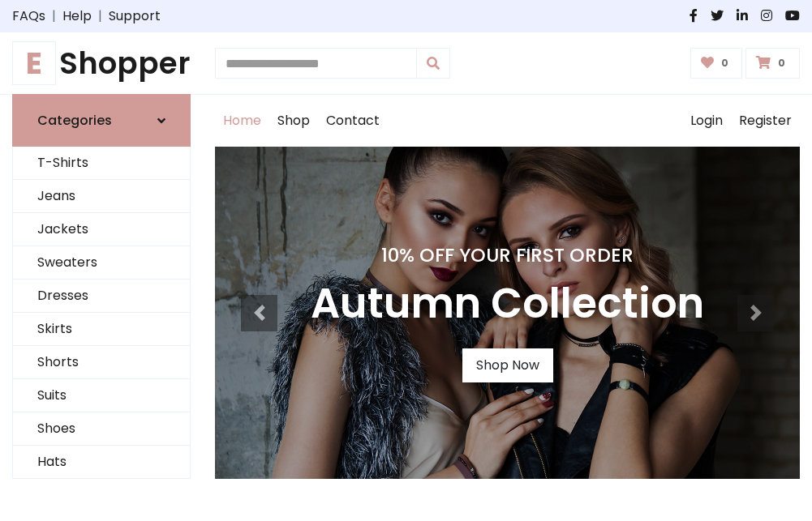  I want to click on h3: Autumn Collection, so click(507, 304).